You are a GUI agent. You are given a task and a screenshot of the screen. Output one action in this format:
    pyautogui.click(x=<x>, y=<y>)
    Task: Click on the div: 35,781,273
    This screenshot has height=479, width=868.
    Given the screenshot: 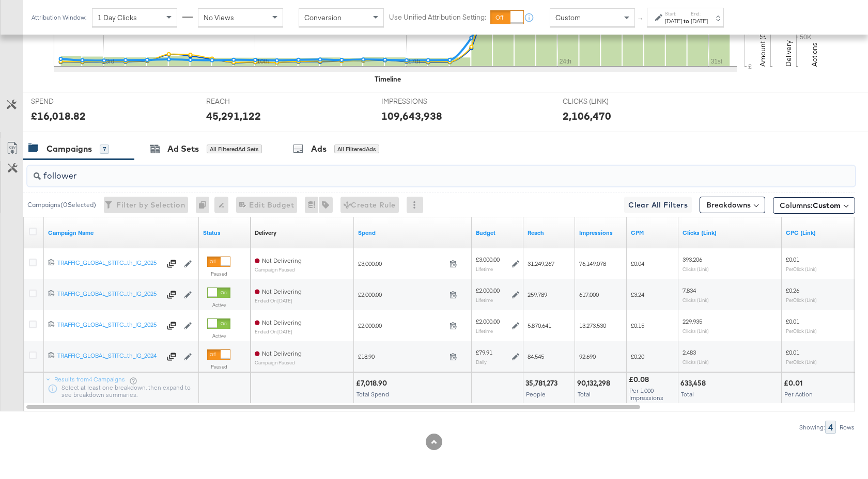 What is the action you would take?
    pyautogui.click(x=543, y=383)
    